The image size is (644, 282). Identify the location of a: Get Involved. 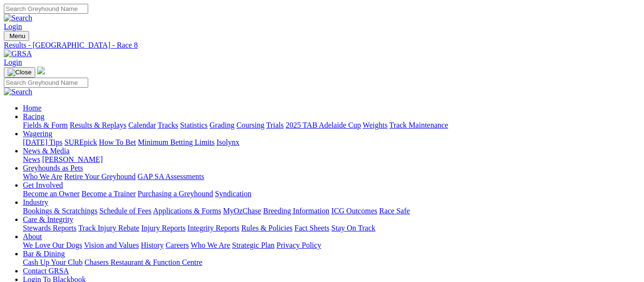
(43, 185).